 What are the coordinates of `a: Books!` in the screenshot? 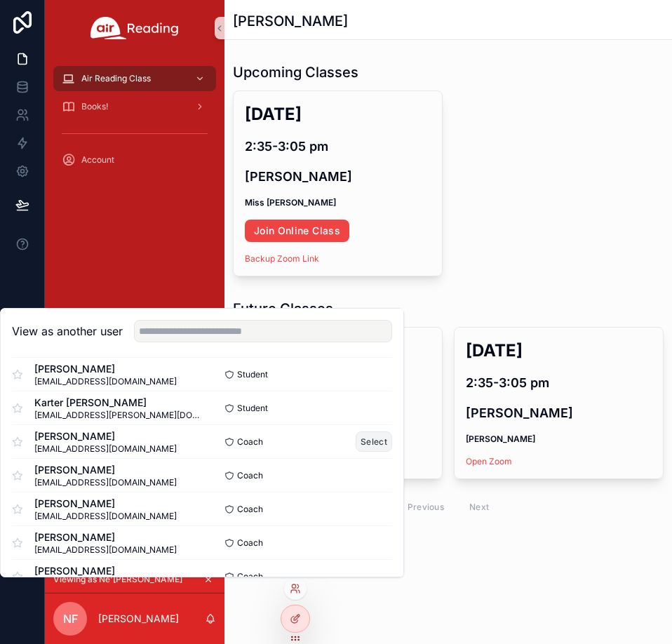 It's located at (135, 107).